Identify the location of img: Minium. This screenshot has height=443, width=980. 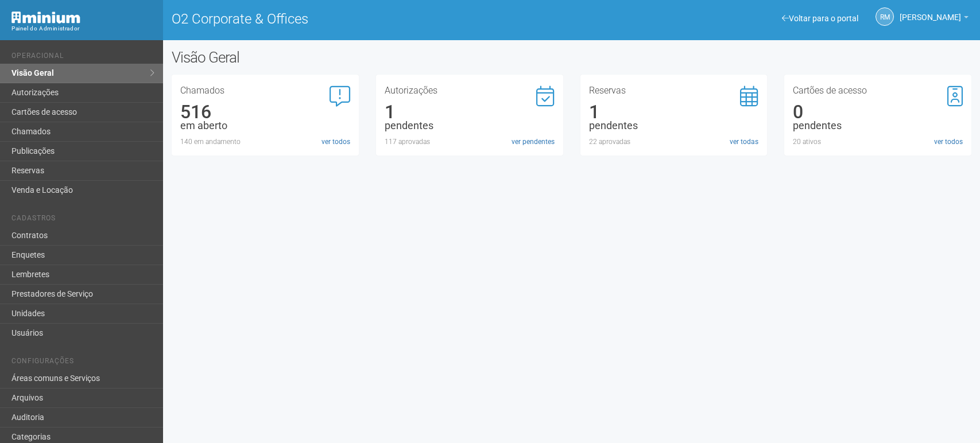
(46, 17).